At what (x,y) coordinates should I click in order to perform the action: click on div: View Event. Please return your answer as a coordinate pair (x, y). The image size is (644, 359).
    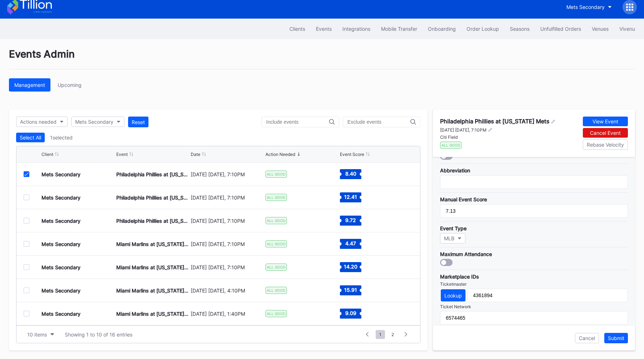
    Looking at the image, I should click on (605, 121).